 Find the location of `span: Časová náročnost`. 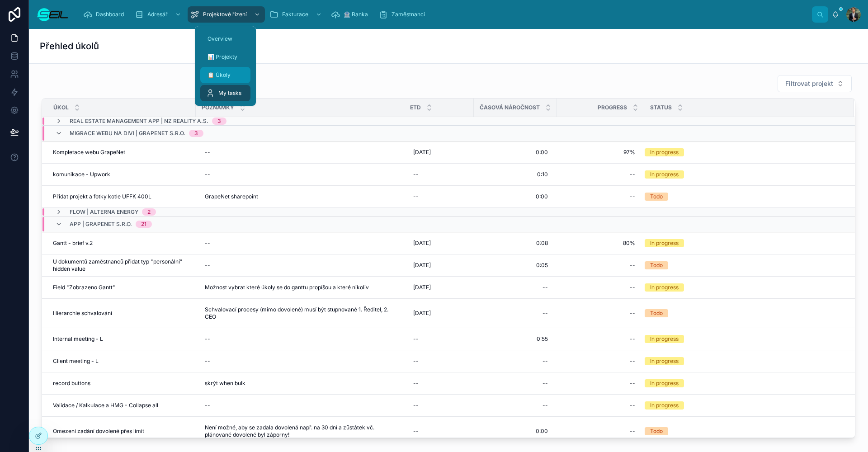

span: Časová náročnost is located at coordinates (509, 108).